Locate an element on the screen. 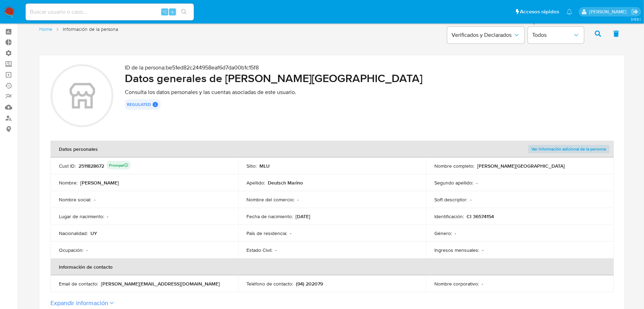  span: 3.155.1 is located at coordinates (635, 19).